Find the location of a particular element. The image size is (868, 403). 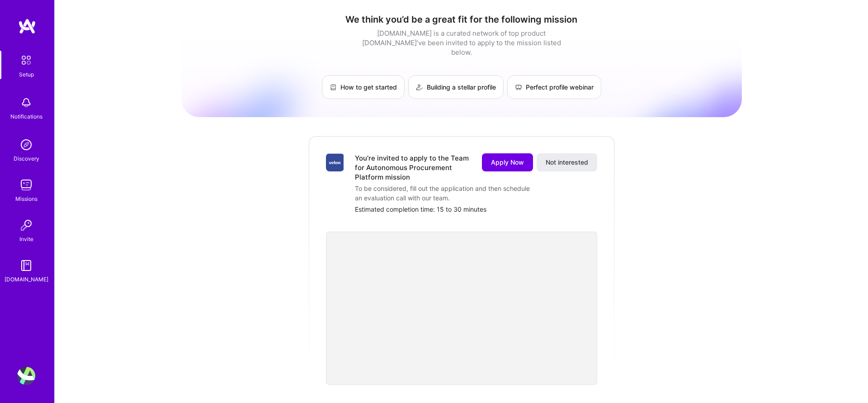

div: You’re invited to apply to the Team for Autonomous Procurement Platform mission is located at coordinates (413, 167).